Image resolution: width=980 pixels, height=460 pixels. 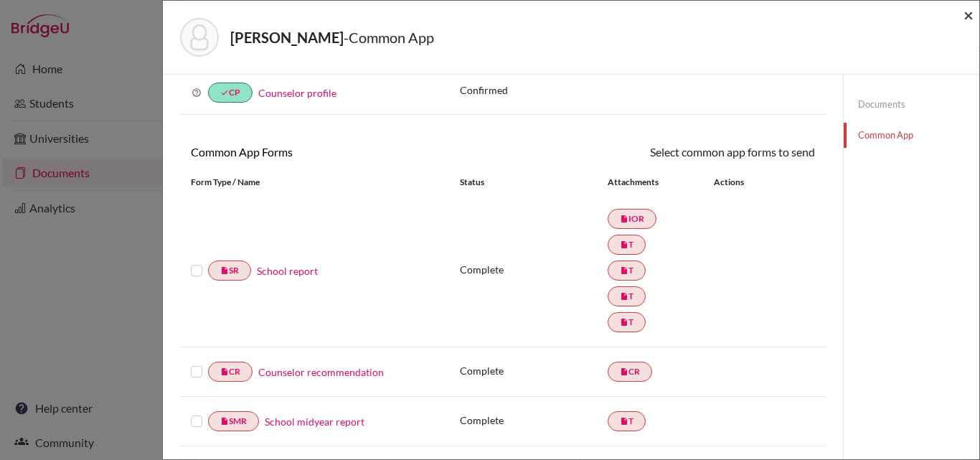 I want to click on div: Actions, so click(x=741, y=182).